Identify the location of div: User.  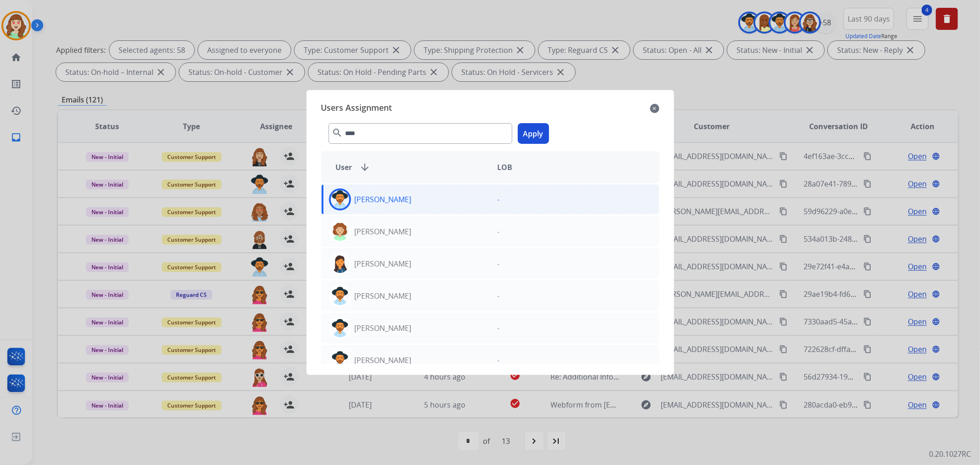
(409, 168).